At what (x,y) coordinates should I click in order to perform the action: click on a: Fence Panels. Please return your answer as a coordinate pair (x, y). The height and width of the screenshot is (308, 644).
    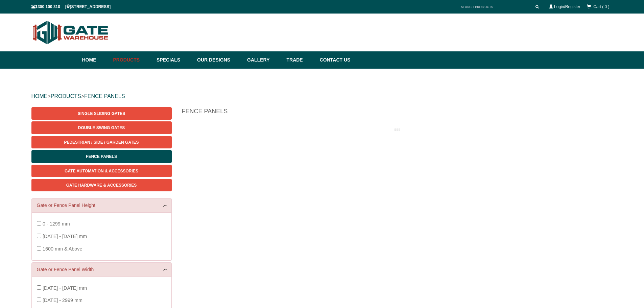
    Looking at the image, I should click on (102, 156).